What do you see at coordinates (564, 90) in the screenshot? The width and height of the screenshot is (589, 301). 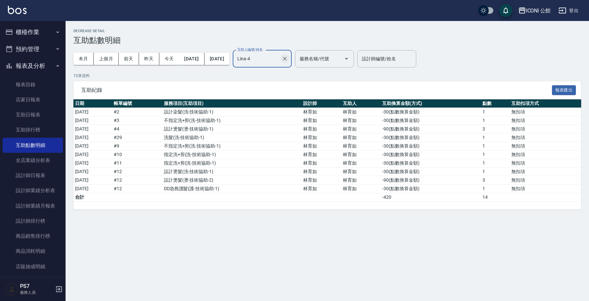 I see `button: 報表匯出` at bounding box center [564, 90].